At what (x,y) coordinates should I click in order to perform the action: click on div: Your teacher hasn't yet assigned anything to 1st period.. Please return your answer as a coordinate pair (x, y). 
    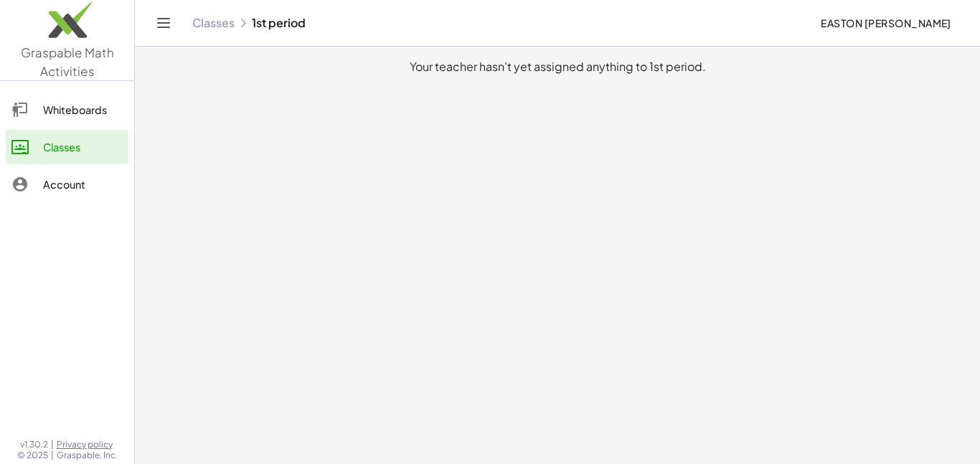
    Looking at the image, I should click on (557, 67).